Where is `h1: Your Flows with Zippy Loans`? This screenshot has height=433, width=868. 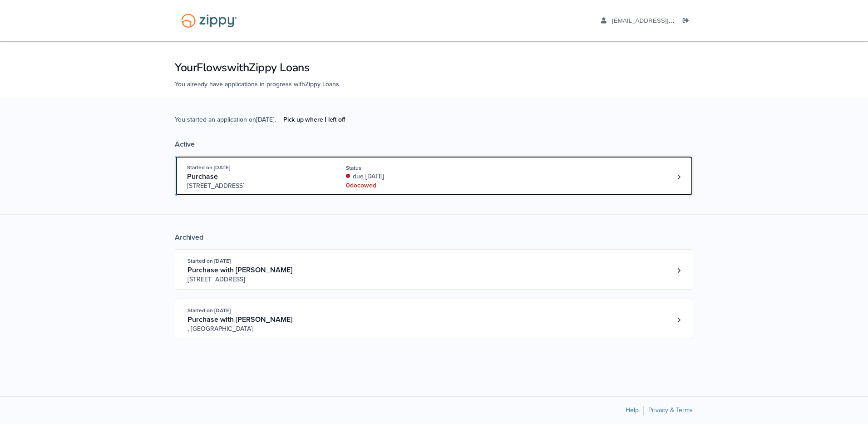
h1: Your Flows with Zippy Loans is located at coordinates (434, 68).